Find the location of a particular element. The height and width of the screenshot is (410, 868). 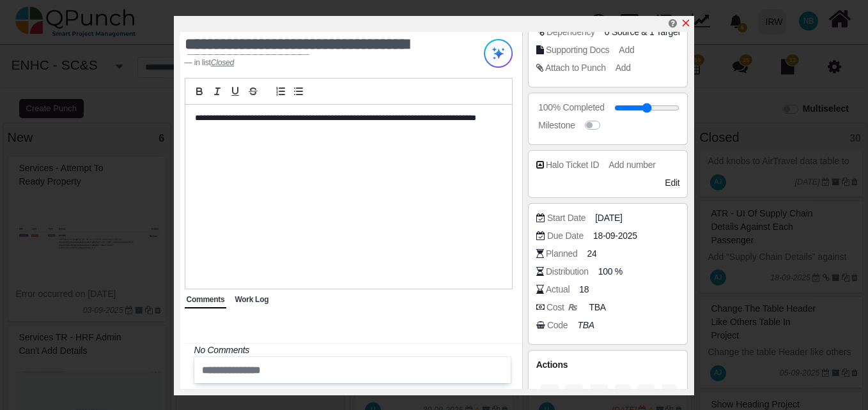

div: Actual is located at coordinates (558, 289).